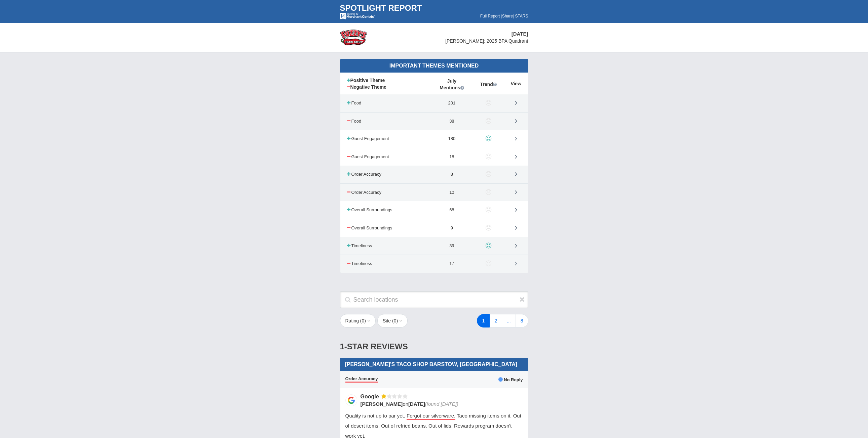 Image resolution: width=868 pixels, height=438 pixels. What do you see at coordinates (451, 103) in the screenshot?
I see `td: 201` at bounding box center [451, 103].